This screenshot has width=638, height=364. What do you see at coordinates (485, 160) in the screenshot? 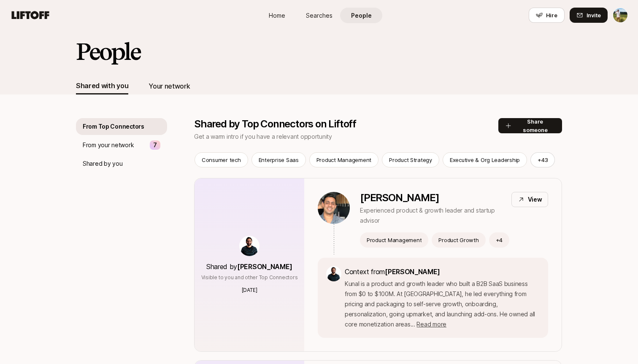
I see `div: Executive & Org Leadership` at bounding box center [485, 160].